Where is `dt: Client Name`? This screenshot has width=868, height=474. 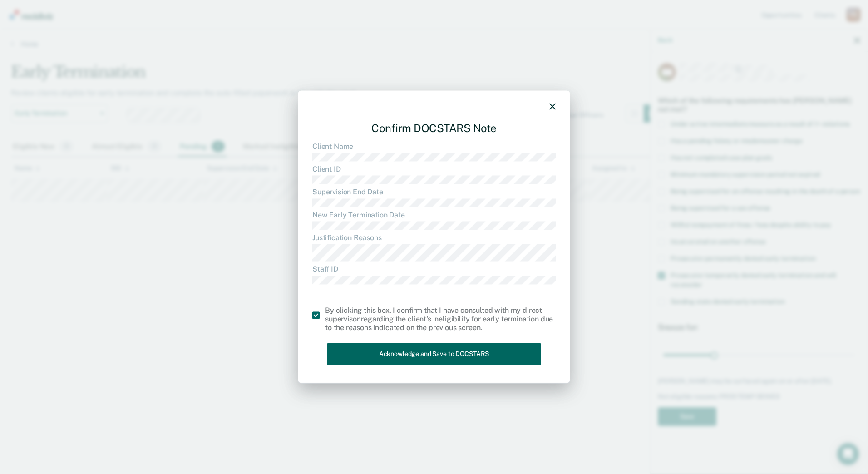 dt: Client Name is located at coordinates (434, 147).